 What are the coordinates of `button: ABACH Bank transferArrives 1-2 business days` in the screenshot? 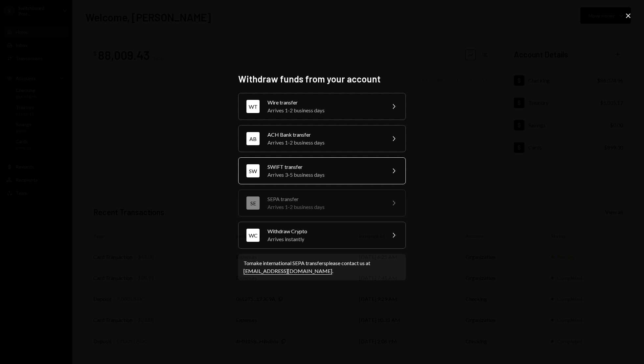 It's located at (322, 139).